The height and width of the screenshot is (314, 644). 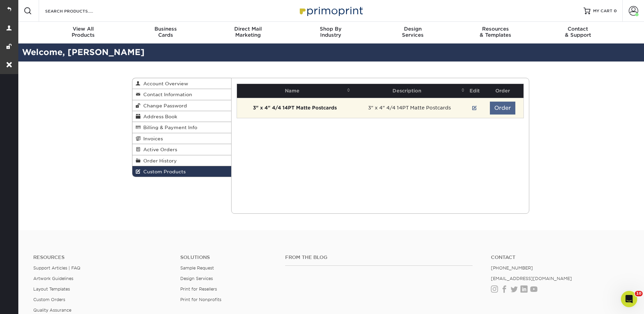 What do you see at coordinates (502, 91) in the screenshot?
I see `th: Order` at bounding box center [502, 91].